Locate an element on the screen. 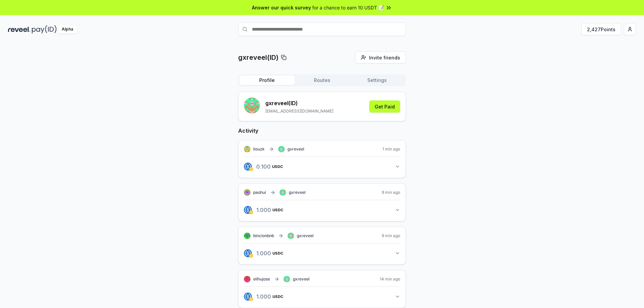 This screenshot has width=644, height=308. h2: Activity is located at coordinates (322, 131).